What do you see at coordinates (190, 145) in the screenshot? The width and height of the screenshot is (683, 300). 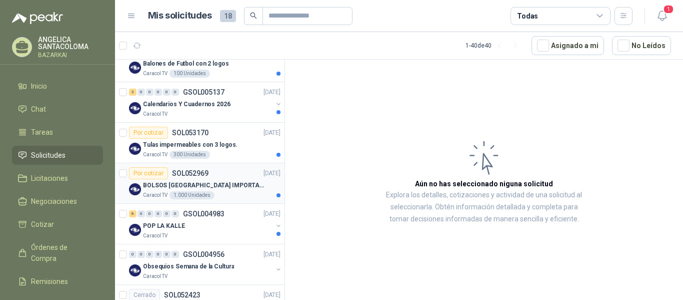 I see `p: Tulas impermeables con 3 logos.` at bounding box center [190, 145].